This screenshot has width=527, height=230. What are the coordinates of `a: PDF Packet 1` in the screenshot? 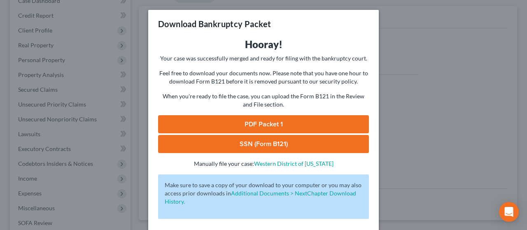 It's located at (263, 124).